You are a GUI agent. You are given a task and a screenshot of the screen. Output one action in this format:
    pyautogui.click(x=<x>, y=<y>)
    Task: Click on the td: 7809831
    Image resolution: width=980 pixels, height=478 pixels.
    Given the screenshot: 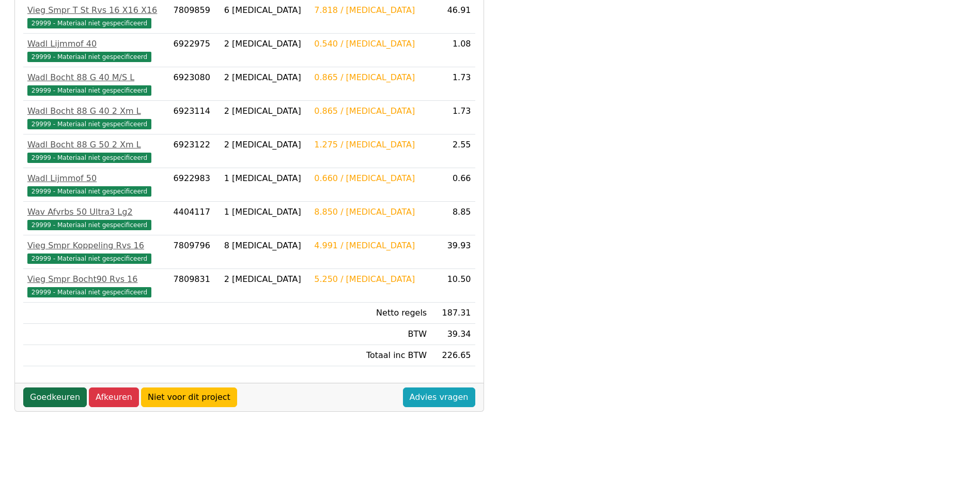 What is the action you would take?
    pyautogui.click(x=195, y=285)
    